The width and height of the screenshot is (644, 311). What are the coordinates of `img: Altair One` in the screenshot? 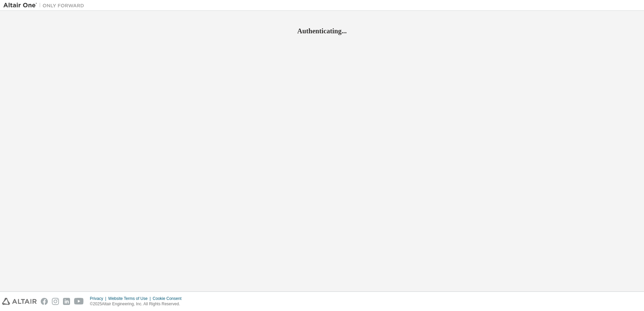 It's located at (46, 5).